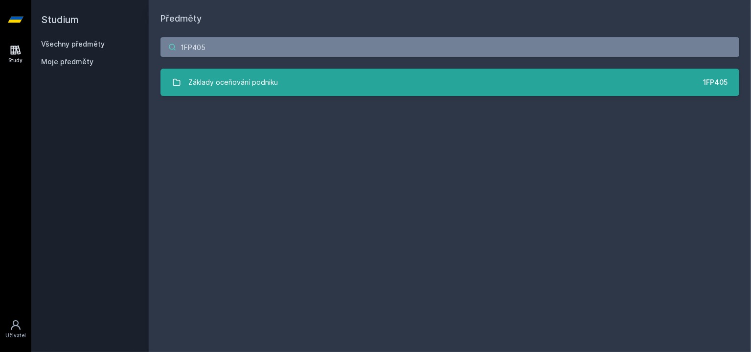  What do you see at coordinates (16, 328) in the screenshot?
I see `a: Uživatel` at bounding box center [16, 328].